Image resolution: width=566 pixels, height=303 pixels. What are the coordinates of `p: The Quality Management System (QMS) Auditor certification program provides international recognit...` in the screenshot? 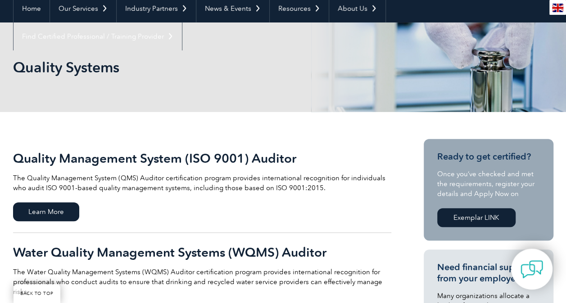 It's located at (202, 183).